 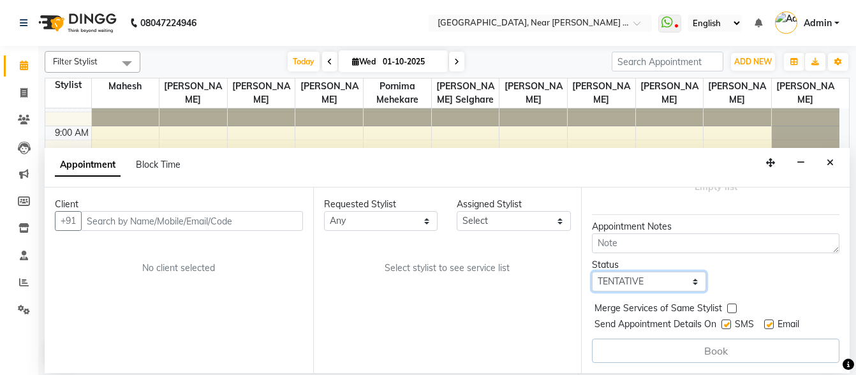 I want to click on span: Today, so click(x=304, y=61).